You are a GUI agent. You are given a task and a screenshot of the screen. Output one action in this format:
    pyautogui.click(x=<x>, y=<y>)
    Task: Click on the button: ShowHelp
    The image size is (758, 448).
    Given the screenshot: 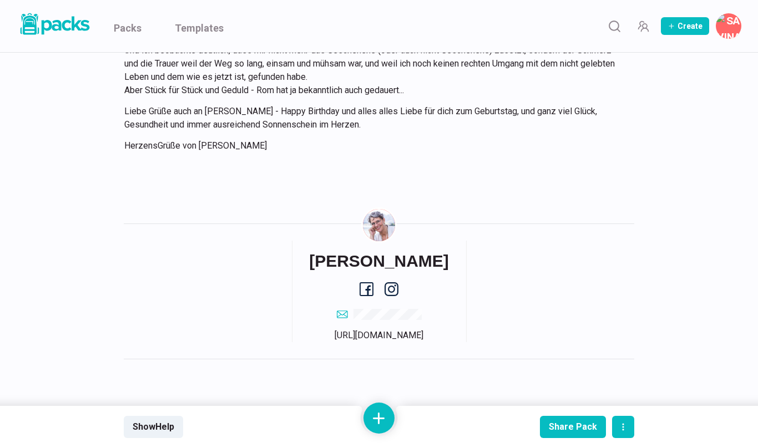 What is the action you would take?
    pyautogui.click(x=153, y=427)
    